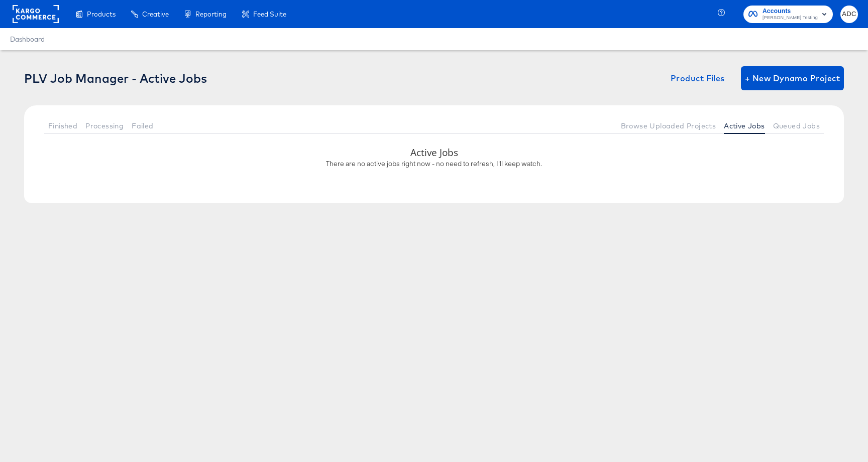  I want to click on span: Reporting, so click(211, 14).